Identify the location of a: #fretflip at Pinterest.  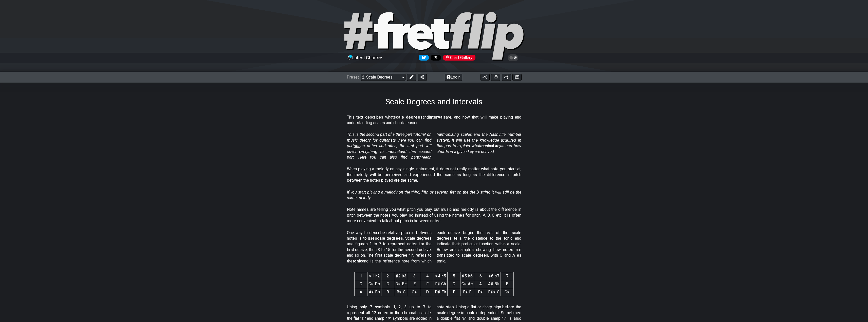
(458, 58).